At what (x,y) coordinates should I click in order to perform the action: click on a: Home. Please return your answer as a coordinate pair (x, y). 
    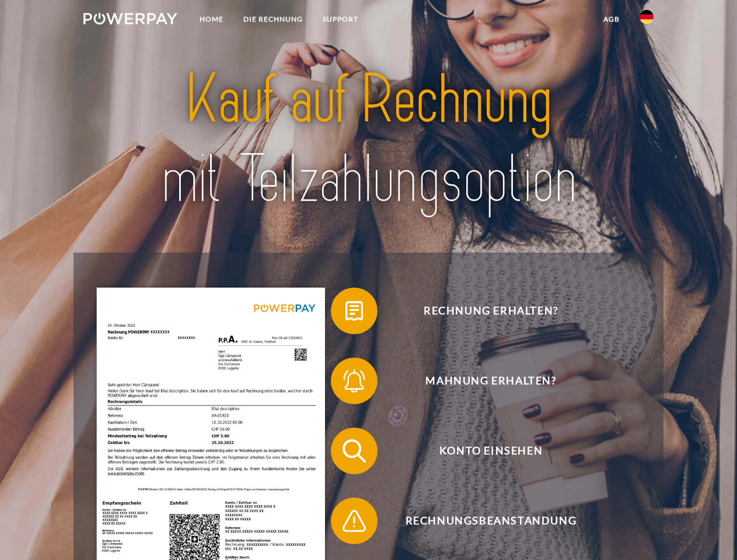
    Looking at the image, I should click on (212, 20).